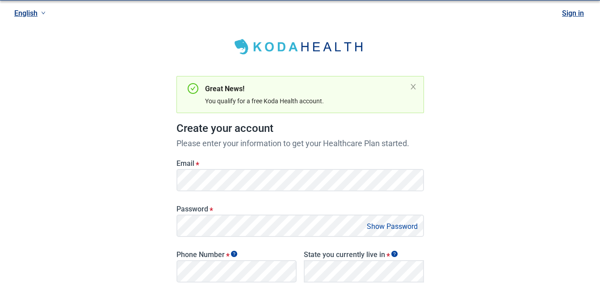 The height and width of the screenshot is (287, 600). Describe the element at coordinates (30, 13) in the screenshot. I see `a: Current language: English` at that location.